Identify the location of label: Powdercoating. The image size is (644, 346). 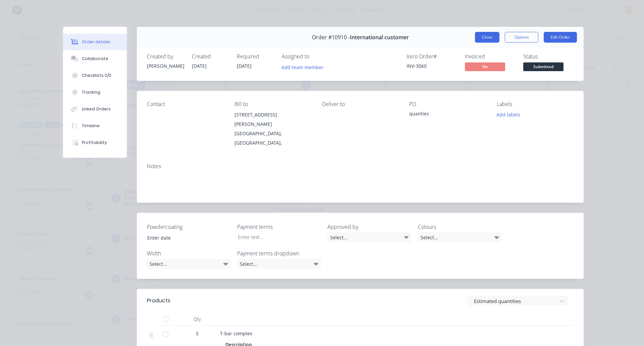
(189, 227).